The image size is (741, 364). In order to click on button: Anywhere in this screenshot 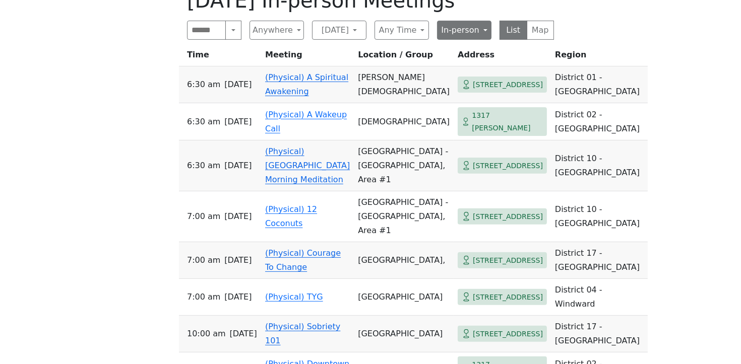, I will do `click(277, 30)`.